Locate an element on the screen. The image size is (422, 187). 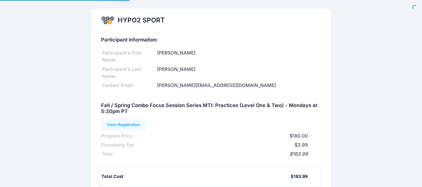
a: View Registration is located at coordinates (124, 125).